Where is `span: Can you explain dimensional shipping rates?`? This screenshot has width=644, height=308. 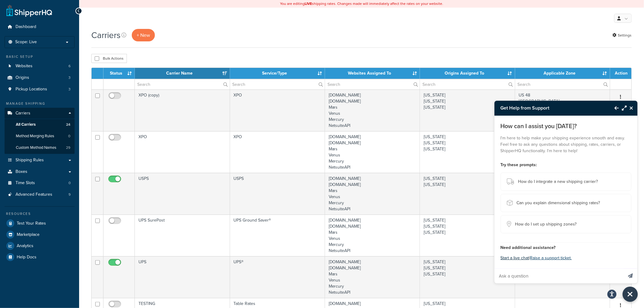
span: Can you explain dimensional shipping rates? is located at coordinates (559, 203).